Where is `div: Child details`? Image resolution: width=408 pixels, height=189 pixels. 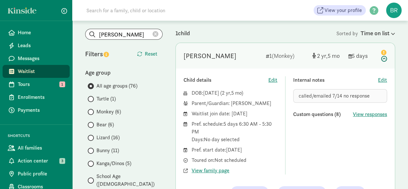 div: Child details is located at coordinates (226, 80).